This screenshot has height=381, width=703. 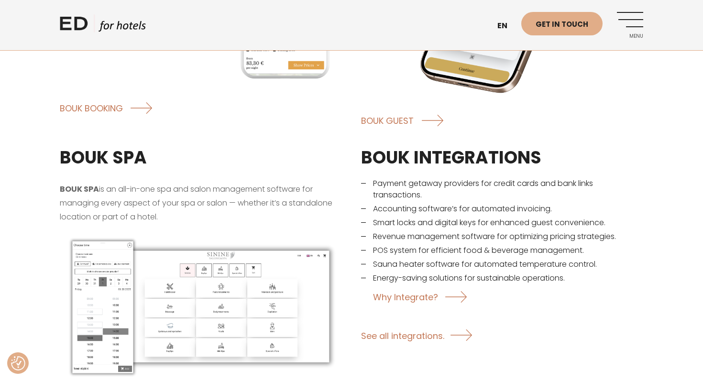 What do you see at coordinates (201, 158) in the screenshot?
I see `h3: BOUK SPA` at bounding box center [201, 158].